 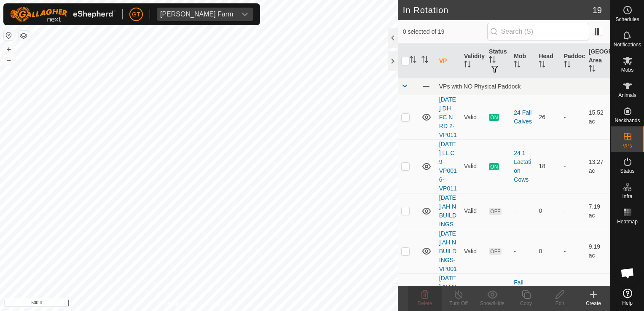 What do you see at coordinates (593, 303) in the screenshot?
I see `div: Create` at bounding box center [593, 303].